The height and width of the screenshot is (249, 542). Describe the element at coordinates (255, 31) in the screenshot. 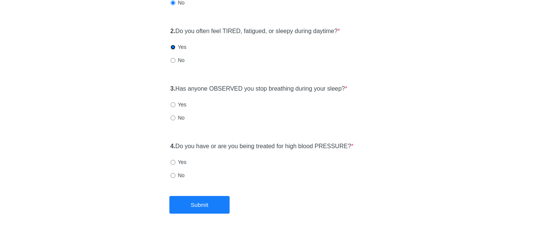

I see `label: Do you often feel TIRED, fatigued, or sleepy during daytime?` at that location.